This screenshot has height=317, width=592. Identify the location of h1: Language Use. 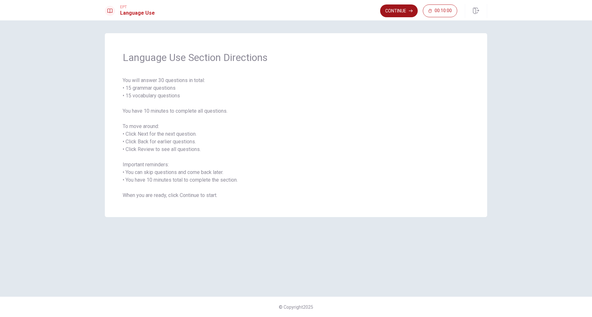
(137, 13).